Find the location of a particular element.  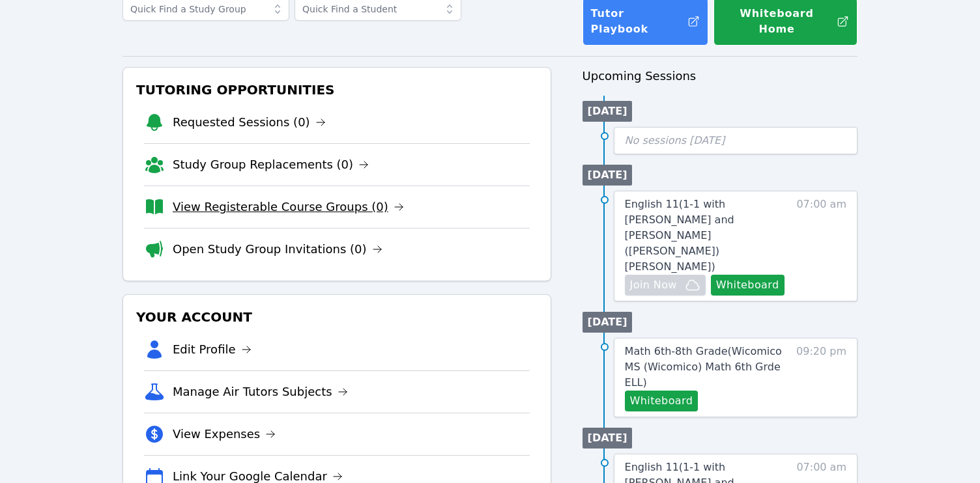

span: Join Now is located at coordinates (654, 285).